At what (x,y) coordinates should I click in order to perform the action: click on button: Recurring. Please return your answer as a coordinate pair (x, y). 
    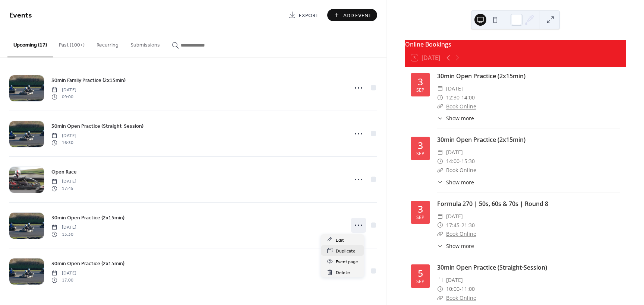
    Looking at the image, I should click on (108, 43).